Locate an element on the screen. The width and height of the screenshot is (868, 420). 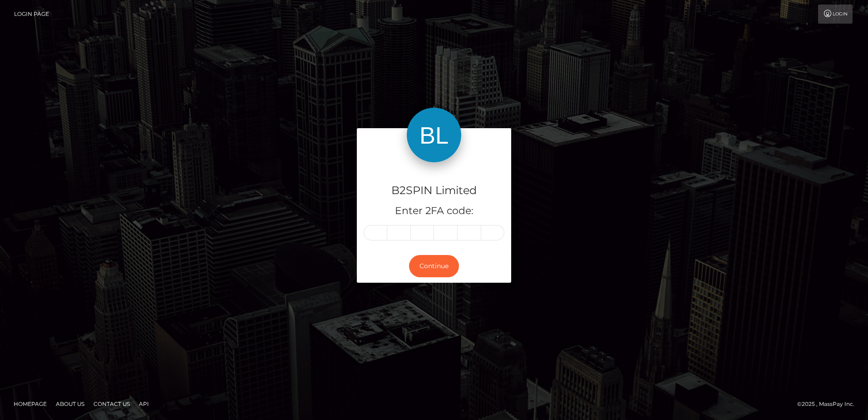
div: © 2025 , MassPay Inc. is located at coordinates (829, 404).